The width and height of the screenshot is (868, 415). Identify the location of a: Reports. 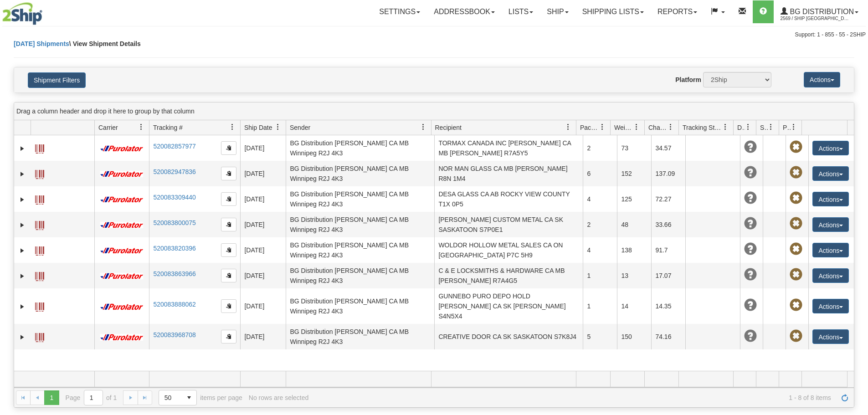
(677, 12).